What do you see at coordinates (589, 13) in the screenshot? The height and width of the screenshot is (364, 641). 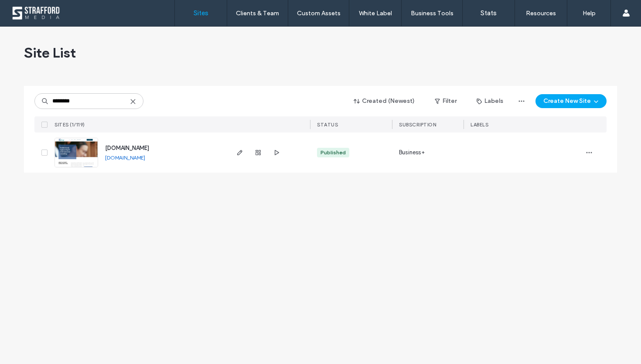 I see `label: Help` at bounding box center [589, 13].